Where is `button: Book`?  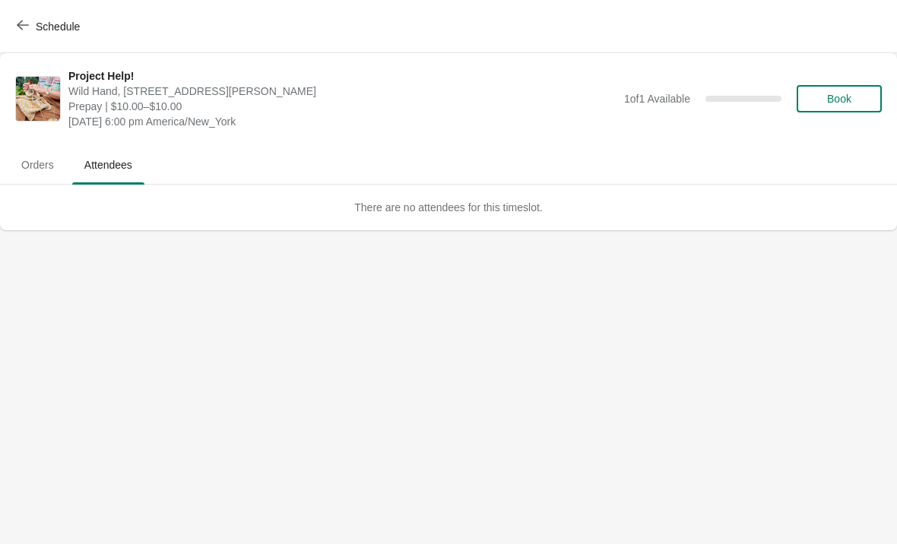 button: Book is located at coordinates (839, 99).